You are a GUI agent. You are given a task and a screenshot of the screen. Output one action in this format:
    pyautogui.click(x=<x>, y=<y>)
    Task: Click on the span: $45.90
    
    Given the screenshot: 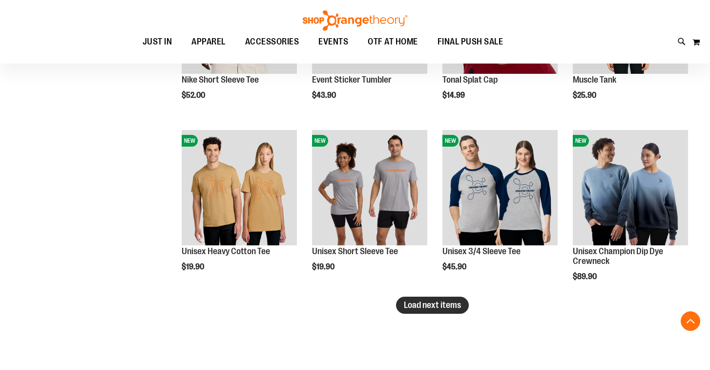 What is the action you would take?
    pyautogui.click(x=455, y=267)
    